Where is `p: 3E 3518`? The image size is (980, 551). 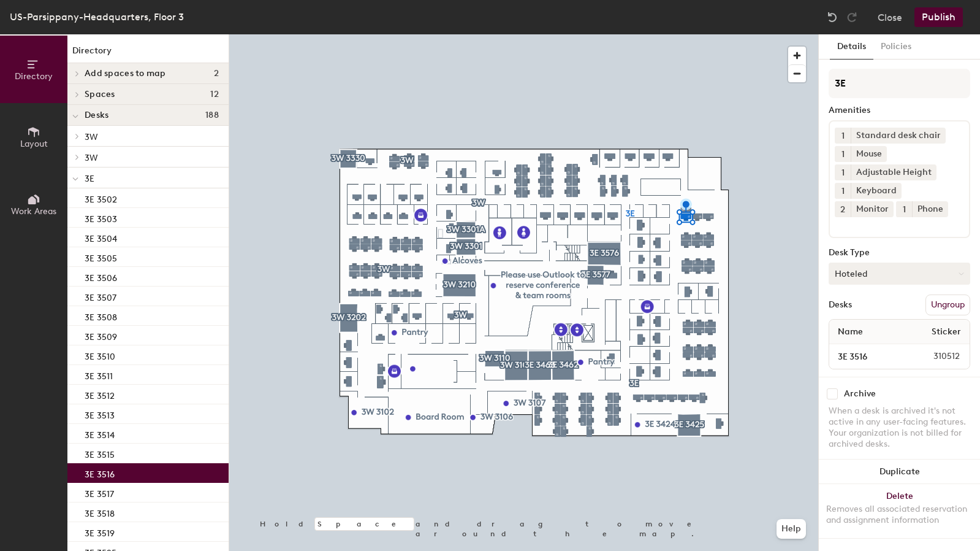
p: 3E 3518 is located at coordinates (99, 512).